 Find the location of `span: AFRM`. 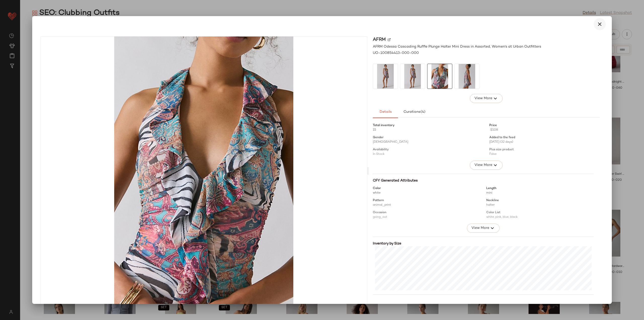

span: AFRM is located at coordinates (379, 40).